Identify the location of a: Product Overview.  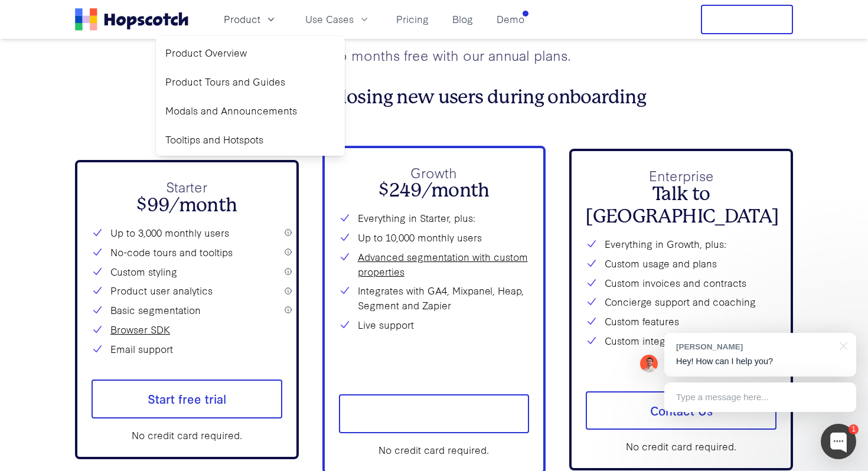
(250, 52).